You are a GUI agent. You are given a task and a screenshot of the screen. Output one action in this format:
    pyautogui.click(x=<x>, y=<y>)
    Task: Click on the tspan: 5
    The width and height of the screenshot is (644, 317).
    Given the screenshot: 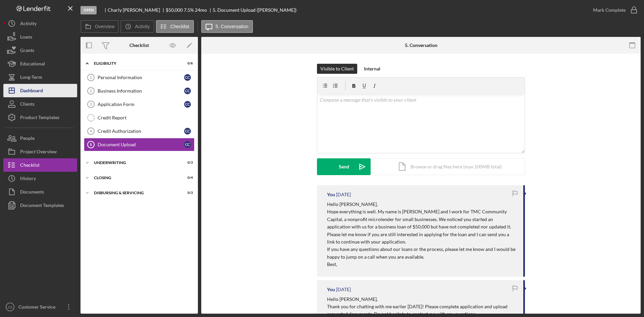 What is the action you would take?
    pyautogui.click(x=91, y=144)
    